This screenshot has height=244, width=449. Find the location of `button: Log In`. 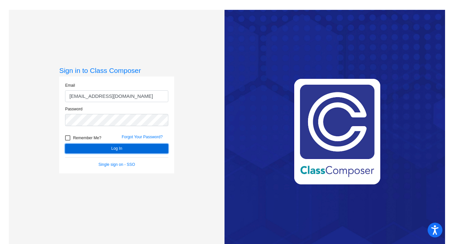

button: Log In is located at coordinates (117, 149).